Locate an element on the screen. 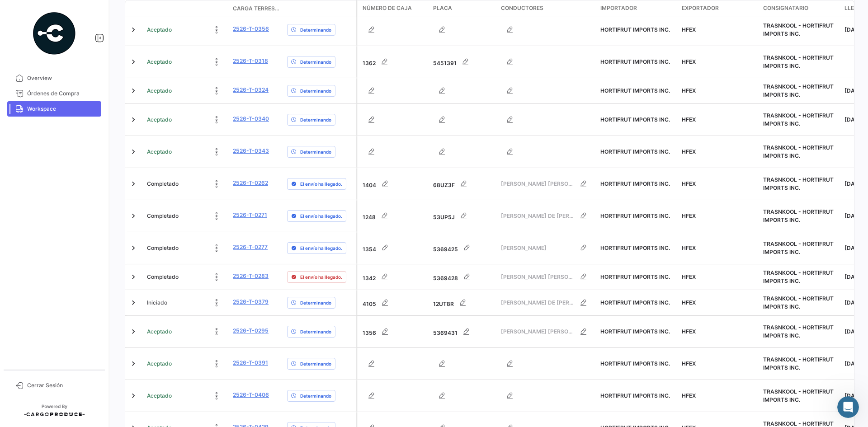 The height and width of the screenshot is (427, 868). button: Start recording is located at coordinates (61, 300).